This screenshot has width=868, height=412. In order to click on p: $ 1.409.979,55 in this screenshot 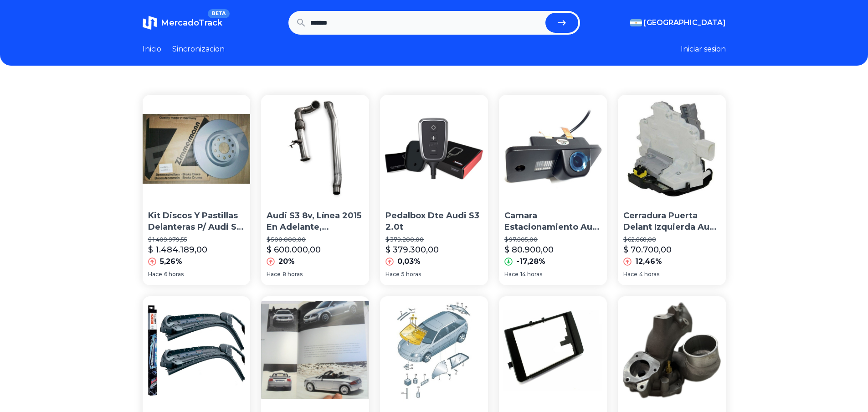, I will do `click(196, 240)`.